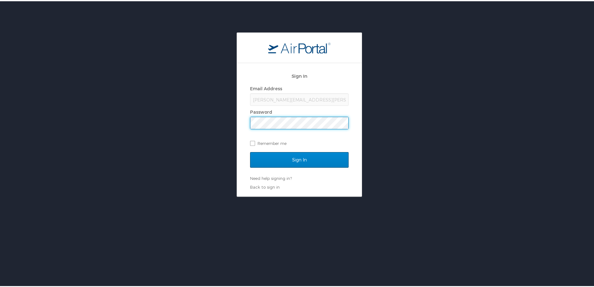 Image resolution: width=594 pixels, height=287 pixels. Describe the element at coordinates (299, 46) in the screenshot. I see `img: logo` at that location.